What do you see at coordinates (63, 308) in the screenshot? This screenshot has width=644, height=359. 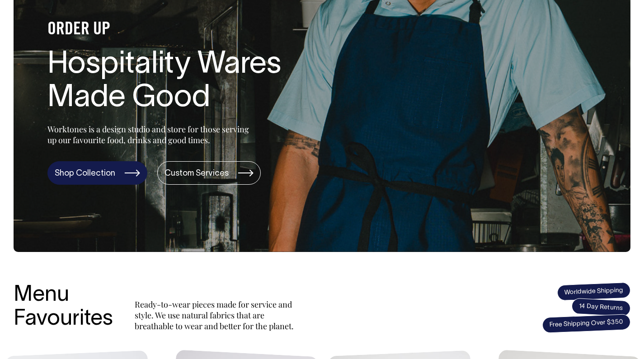 I see `h3: Menu Favourites` at bounding box center [63, 308].